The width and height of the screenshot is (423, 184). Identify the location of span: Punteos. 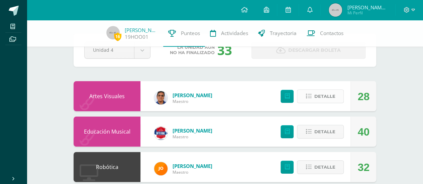
(190, 33).